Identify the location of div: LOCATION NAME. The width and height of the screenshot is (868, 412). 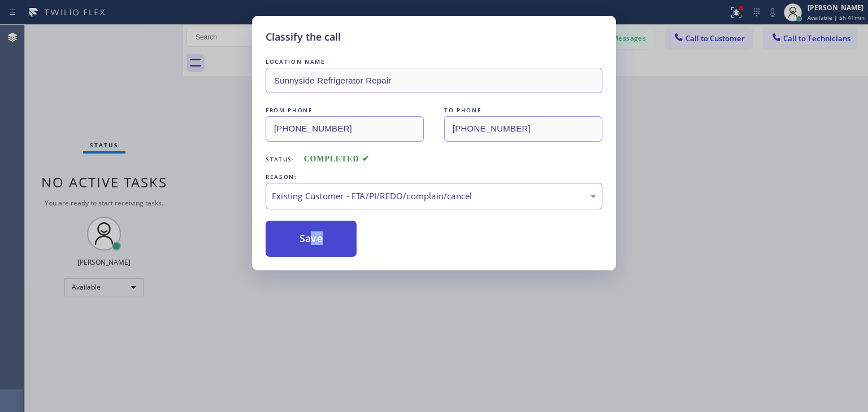
(434, 61).